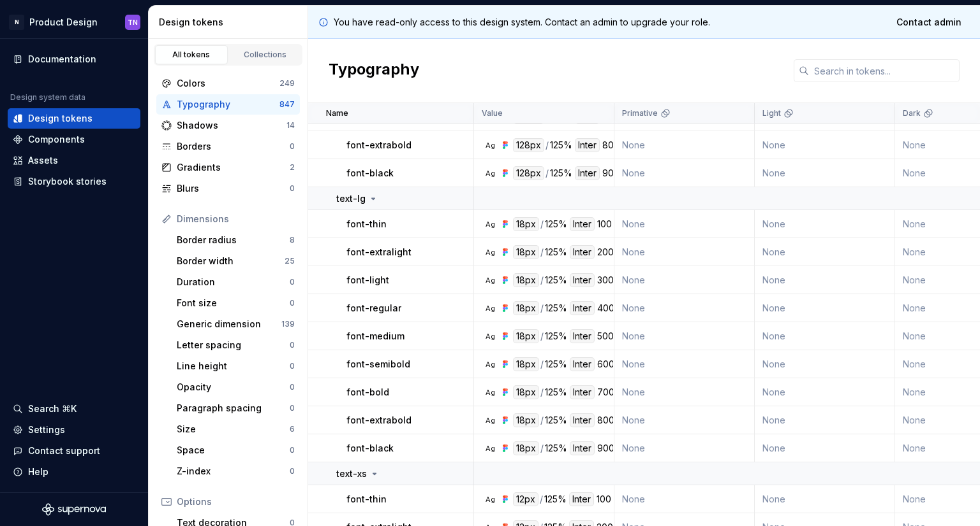 Image resolution: width=980 pixels, height=526 pixels. I want to click on div: Paragraph spacing, so click(233, 409).